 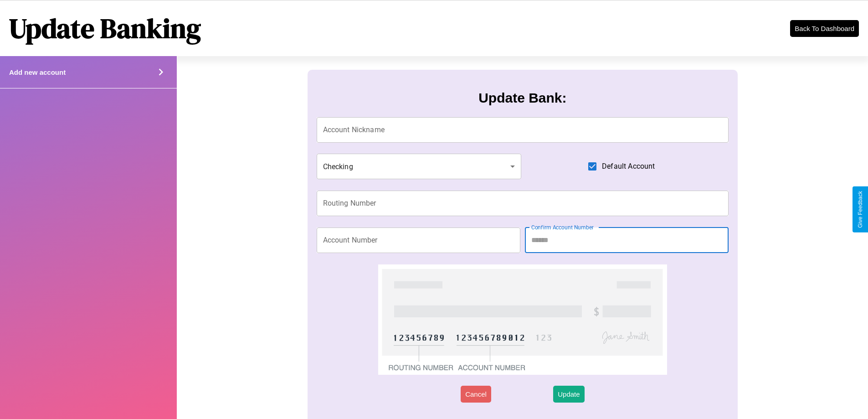 I want to click on button: Back To Dashboard, so click(x=824, y=28).